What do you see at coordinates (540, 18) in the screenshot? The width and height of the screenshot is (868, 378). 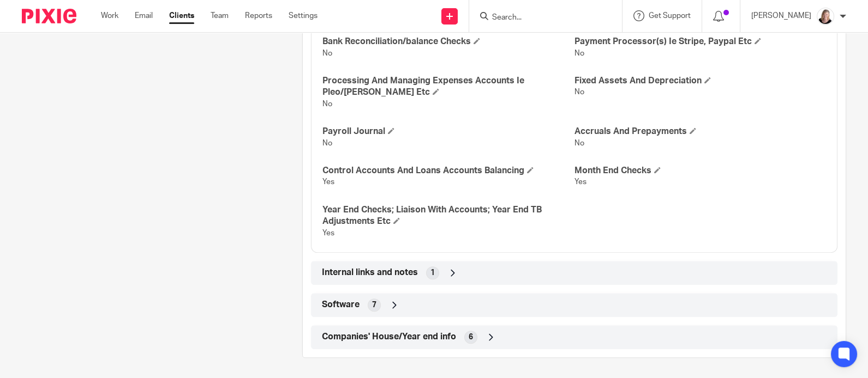 I see `input: Search` at bounding box center [540, 18].